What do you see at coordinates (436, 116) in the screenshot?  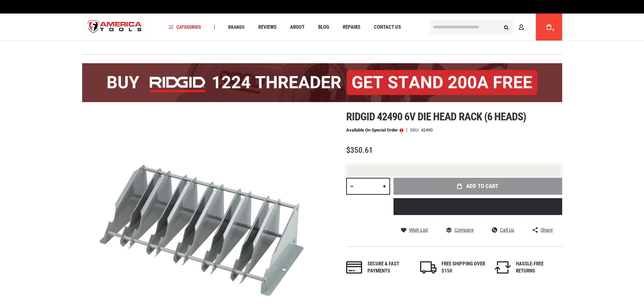 I see `span: Ridgid 42490 6v die head rack (6 heads)` at bounding box center [436, 116].